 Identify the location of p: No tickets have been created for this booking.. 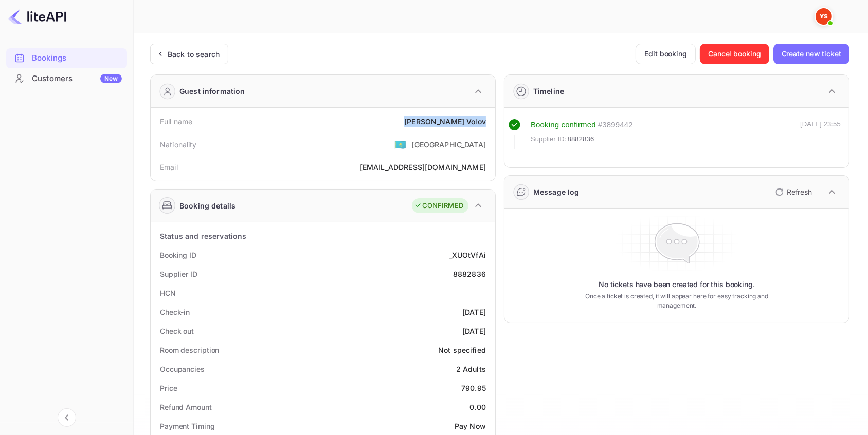
(677, 284).